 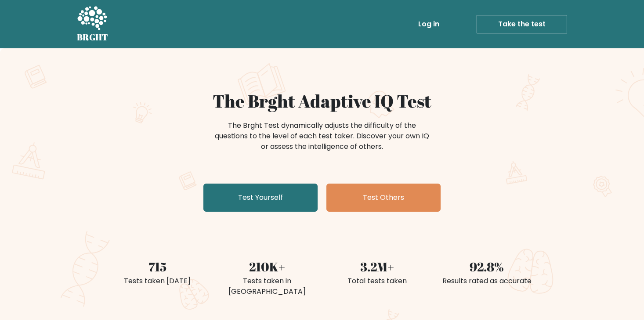 I want to click on div: 92.8%, so click(x=487, y=267).